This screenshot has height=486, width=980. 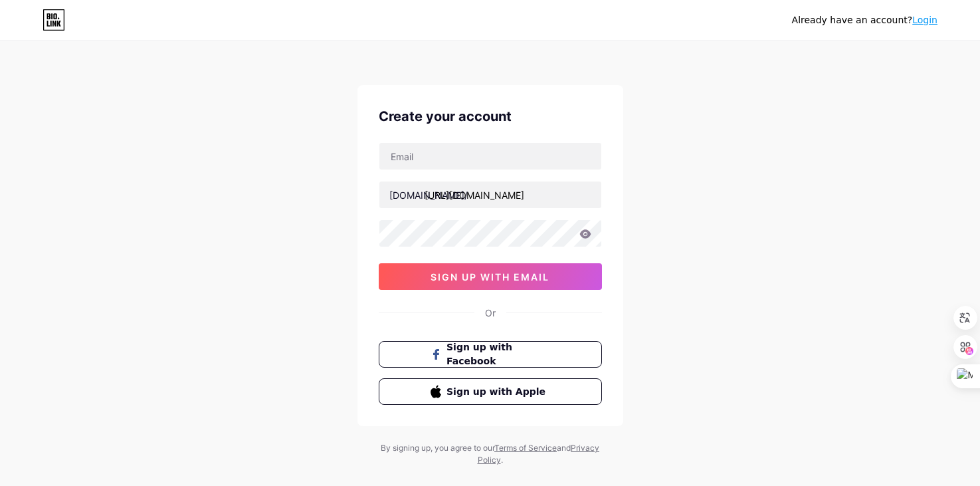 What do you see at coordinates (491, 454) in the screenshot?
I see `div: By signing up, you agree to our and .` at bounding box center [491, 454].